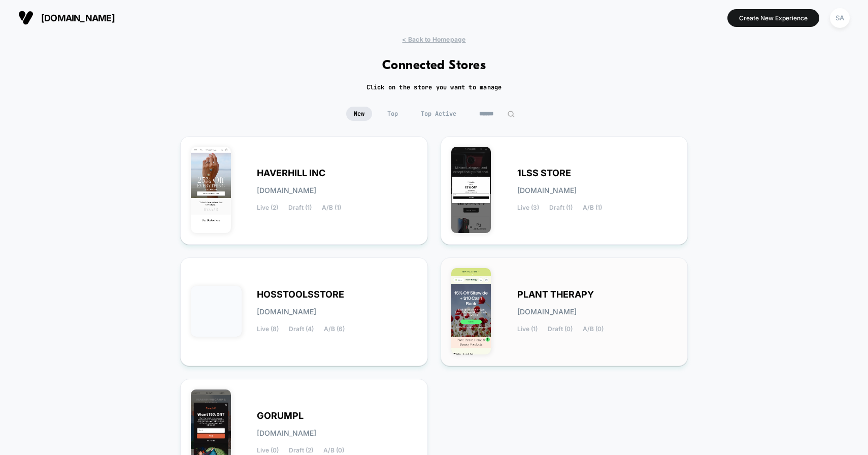 Image resolution: width=868 pixels, height=455 pixels. What do you see at coordinates (544, 173) in the screenshot?
I see `span: 1LSS STORE` at bounding box center [544, 173].